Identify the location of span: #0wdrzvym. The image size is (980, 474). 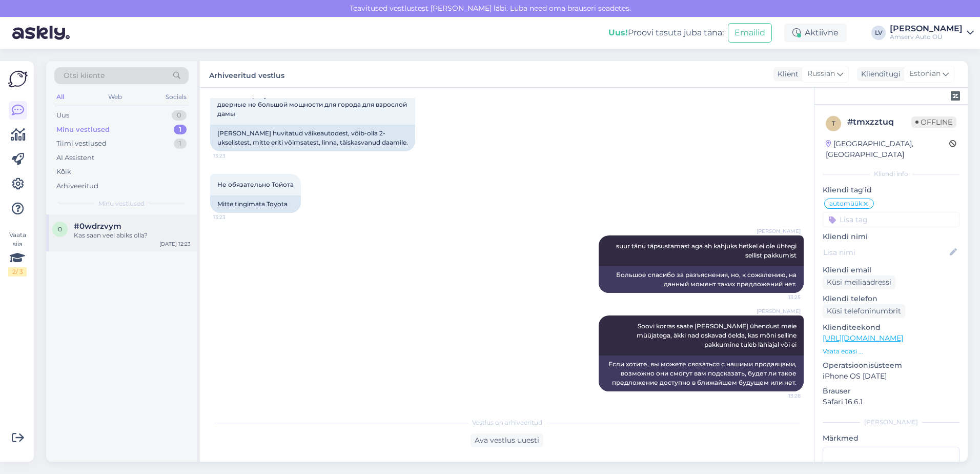
(98, 227).